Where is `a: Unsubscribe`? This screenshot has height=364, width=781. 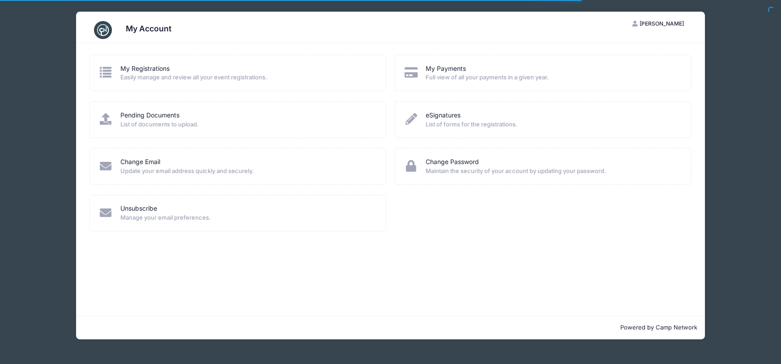 a: Unsubscribe is located at coordinates (139, 208).